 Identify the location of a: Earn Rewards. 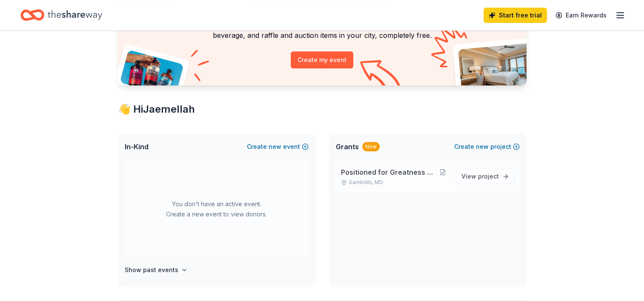
(581, 15).